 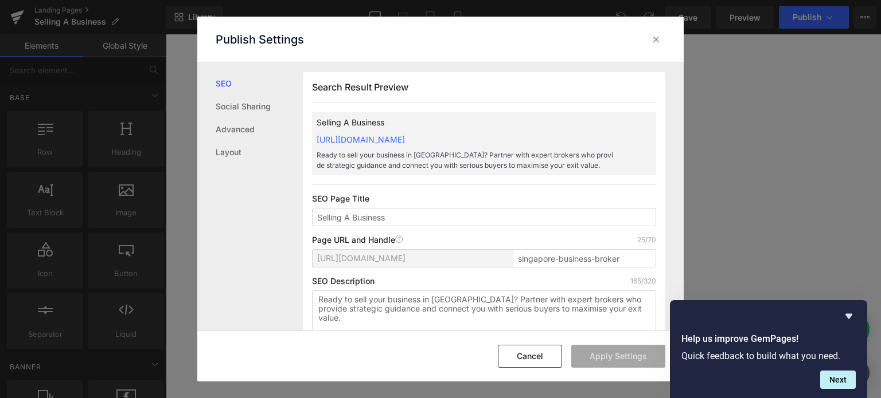 What do you see at coordinates (259, 130) in the screenshot?
I see `a: Advanced` at bounding box center [259, 130].